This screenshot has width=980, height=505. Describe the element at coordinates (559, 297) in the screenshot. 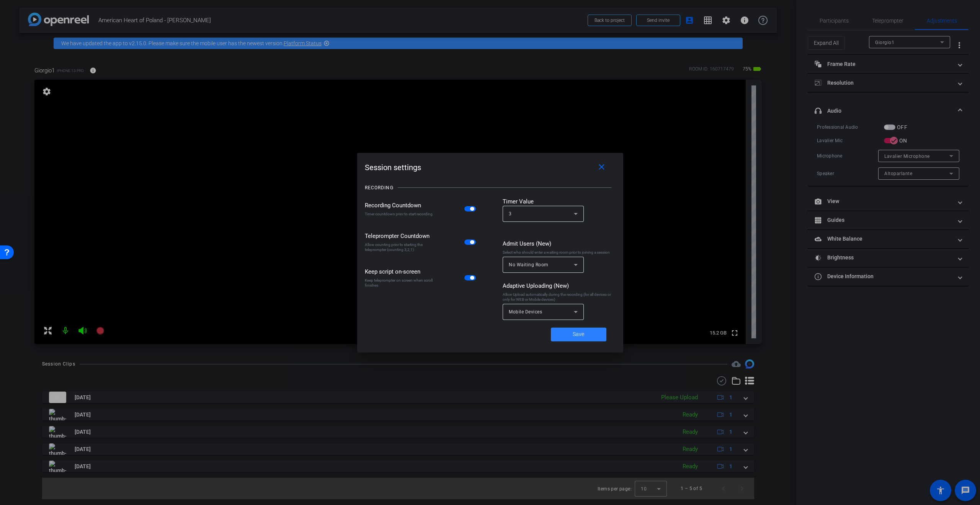

I see `div: Allow Upload automatically during the recording (for all devices or only for WEB or Mobile devices)` at that location.